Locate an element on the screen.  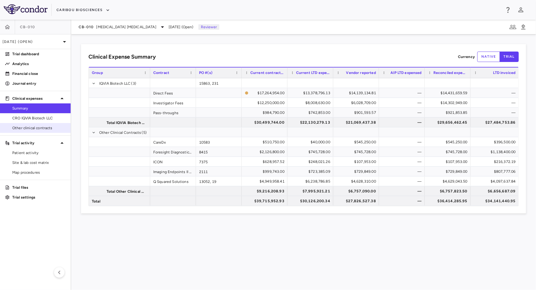
div: Imaging Endpoints II LLC is located at coordinates (173, 172).